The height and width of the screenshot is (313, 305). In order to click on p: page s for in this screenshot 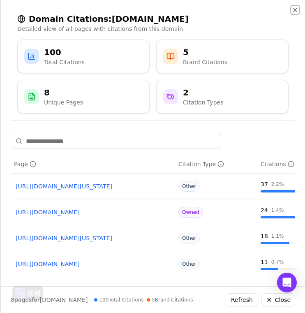, I will do `click(49, 300)`.